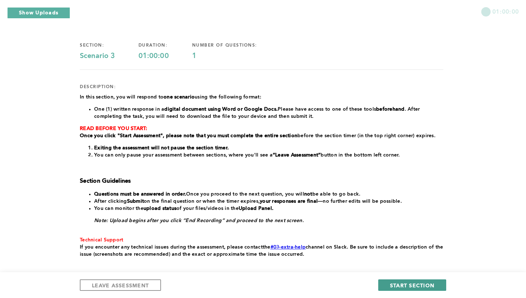 This screenshot has height=298, width=526. I want to click on button: LEAVE ASSESSMENT, so click(120, 285).